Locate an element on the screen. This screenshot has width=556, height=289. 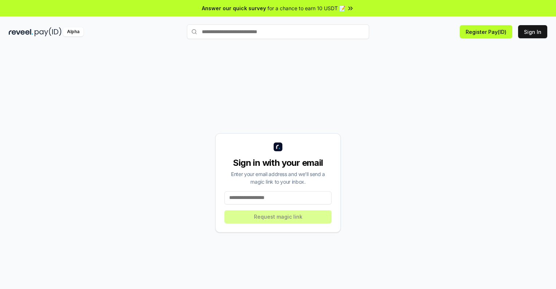
div: Alpha is located at coordinates (73, 32).